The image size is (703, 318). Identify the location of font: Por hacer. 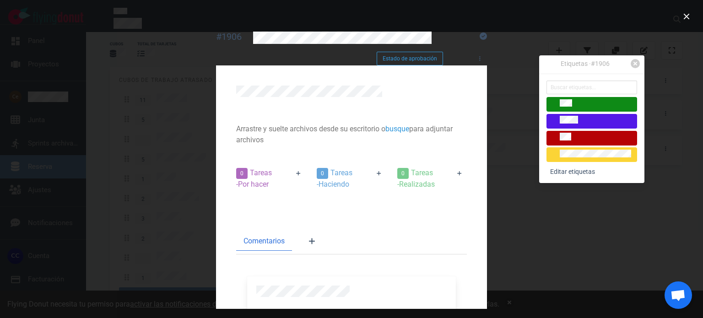
(253, 184).